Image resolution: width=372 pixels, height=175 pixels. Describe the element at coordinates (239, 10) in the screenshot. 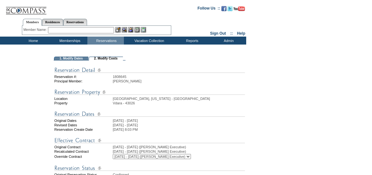

I see `a: Subscribe to our YouTube Channel` at that location.